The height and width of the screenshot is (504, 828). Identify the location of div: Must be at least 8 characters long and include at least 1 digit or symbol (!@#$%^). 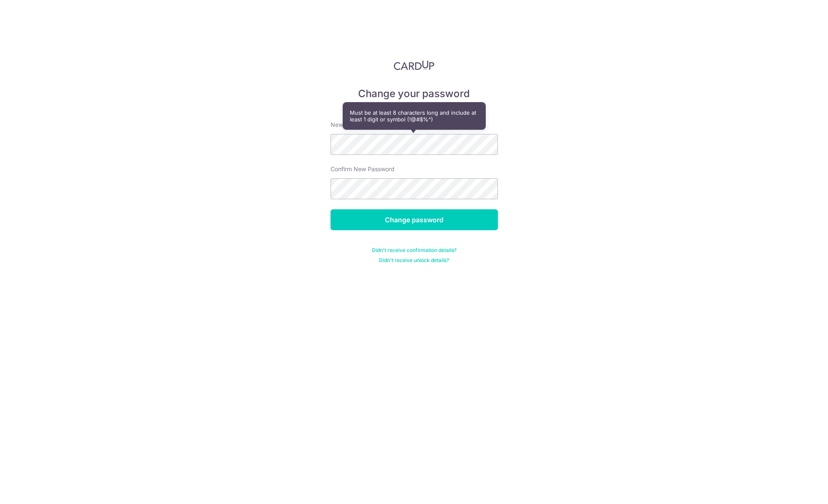
(414, 116).